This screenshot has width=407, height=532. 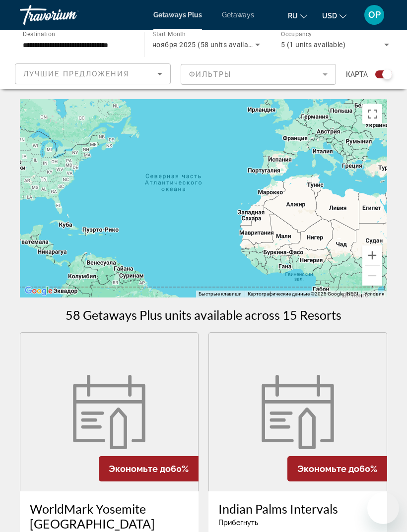 What do you see at coordinates (297, 509) in the screenshot?
I see `h3: Indian Palms Intervals` at bounding box center [297, 509].